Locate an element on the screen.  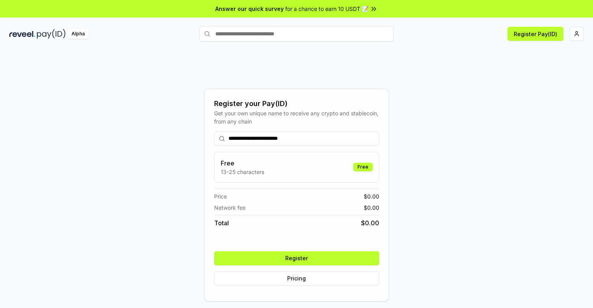
h3: Free is located at coordinates (242, 163).